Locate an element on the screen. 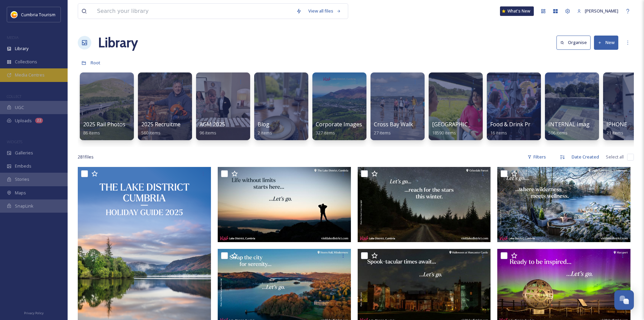 The width and height of the screenshot is (644, 320). span: Galleries is located at coordinates (24, 153).